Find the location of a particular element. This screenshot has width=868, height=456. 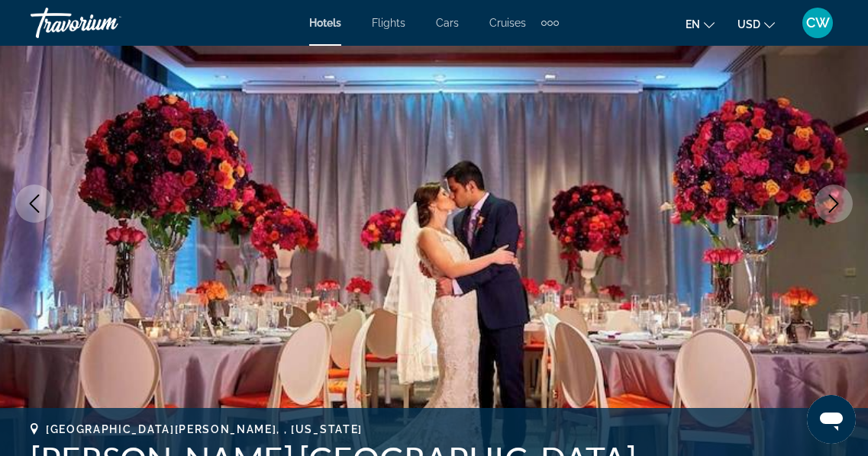

span: Cars is located at coordinates (448, 23).